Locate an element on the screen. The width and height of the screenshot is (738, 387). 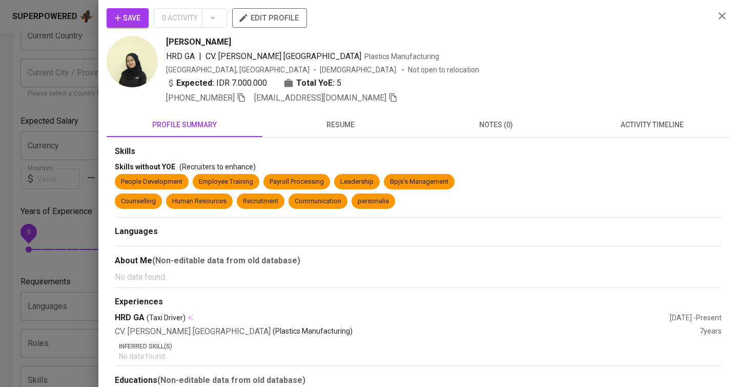
div: About Me is located at coordinates (418, 261).